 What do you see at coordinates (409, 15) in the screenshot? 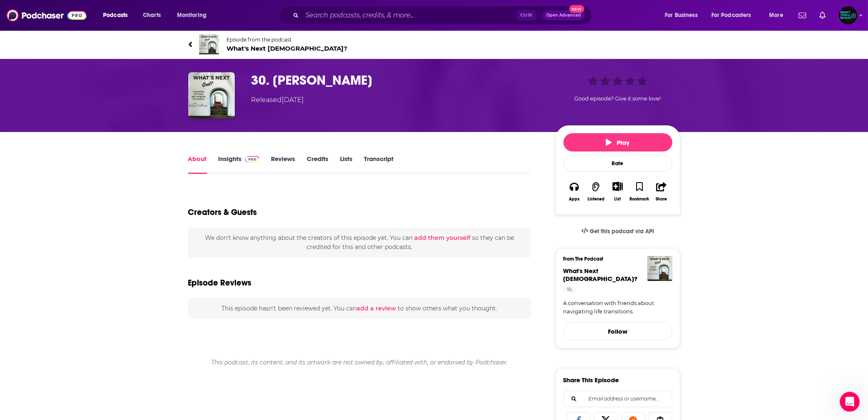
I see `input: Search podcasts, credits, & more...` at bounding box center [409, 15].